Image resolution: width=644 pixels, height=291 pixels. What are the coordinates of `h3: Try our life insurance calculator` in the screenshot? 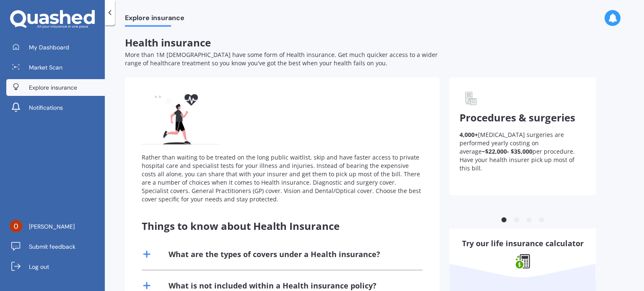 It's located at (523, 243).